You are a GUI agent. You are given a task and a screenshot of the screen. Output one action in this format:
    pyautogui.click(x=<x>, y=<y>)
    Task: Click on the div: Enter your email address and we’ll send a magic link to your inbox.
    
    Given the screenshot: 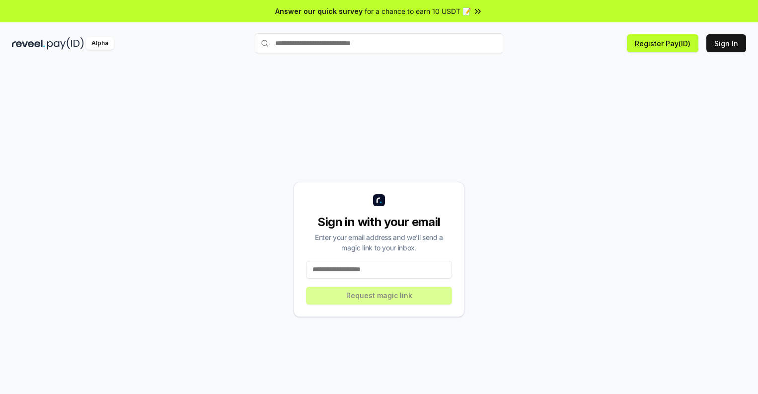 What is the action you would take?
    pyautogui.click(x=379, y=242)
    